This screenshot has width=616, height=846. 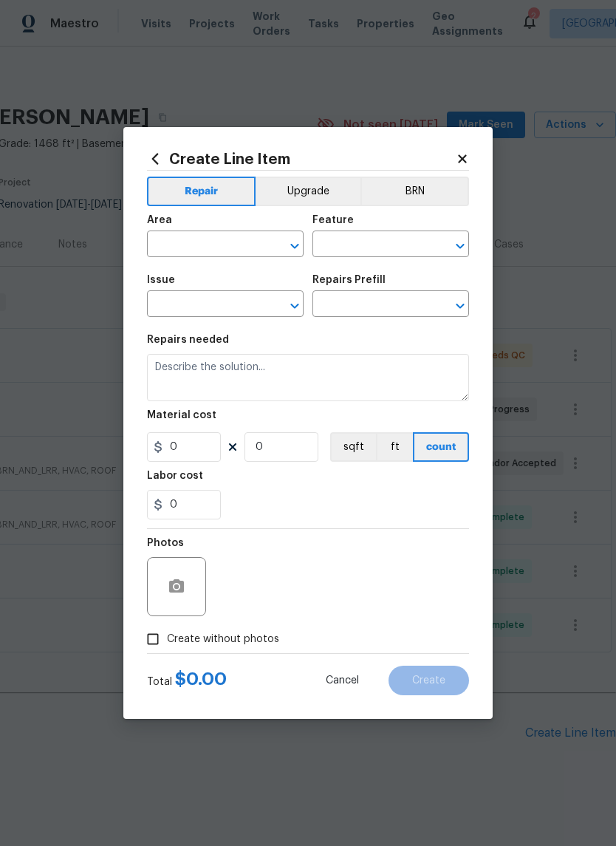 I want to click on button: count, so click(x=441, y=447).